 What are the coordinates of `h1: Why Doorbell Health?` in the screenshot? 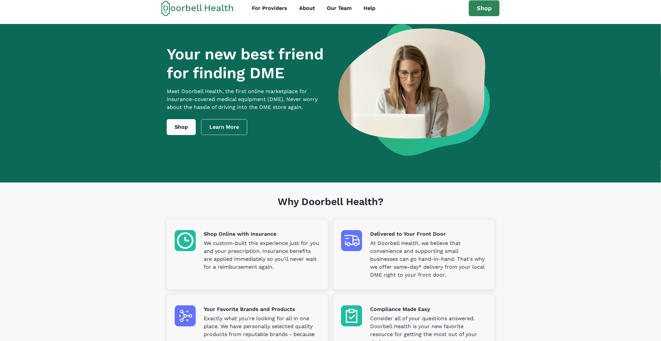 It's located at (330, 208).